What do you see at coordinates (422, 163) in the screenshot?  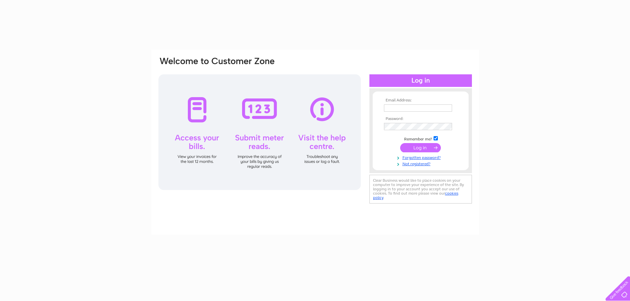 I see `a: Not registered?` at bounding box center [422, 163].